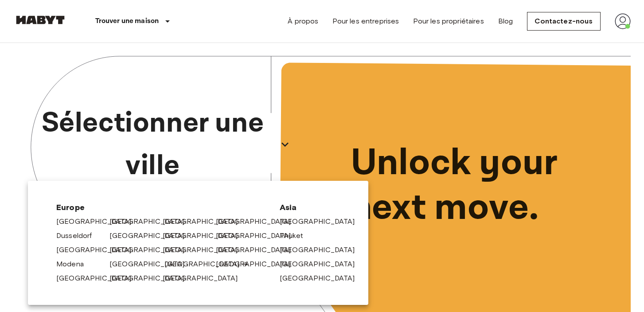 This screenshot has height=312, width=644. What do you see at coordinates (161, 208) in the screenshot?
I see `span: Europe` at bounding box center [161, 208].